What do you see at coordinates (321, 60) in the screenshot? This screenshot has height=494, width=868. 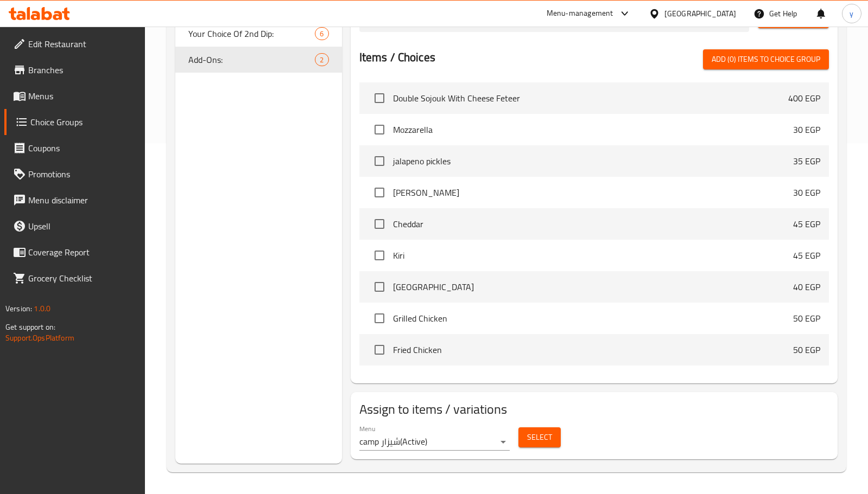 I see `span: 2` at bounding box center [321, 60].